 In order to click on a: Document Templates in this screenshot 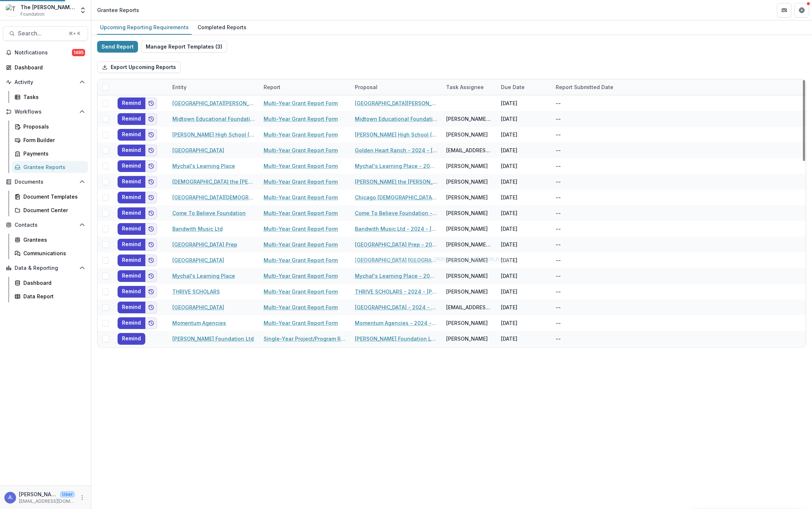, I will do `click(49, 196)`.